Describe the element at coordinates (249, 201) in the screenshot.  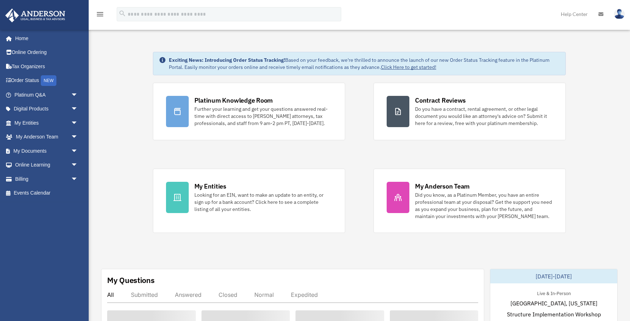
I see `a: My Entities Looking for an EIN, want to make an update to an entity, or sign up for a bank accoun...` at that location.